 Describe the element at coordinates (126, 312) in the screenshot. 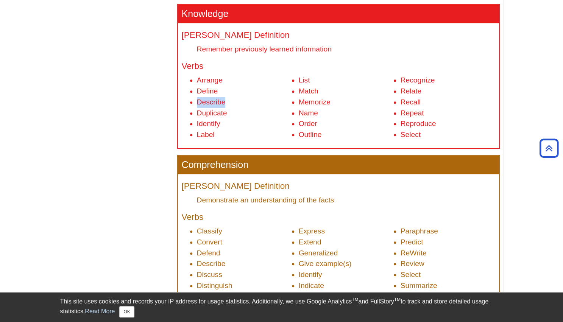

I see `button: Close` at that location.